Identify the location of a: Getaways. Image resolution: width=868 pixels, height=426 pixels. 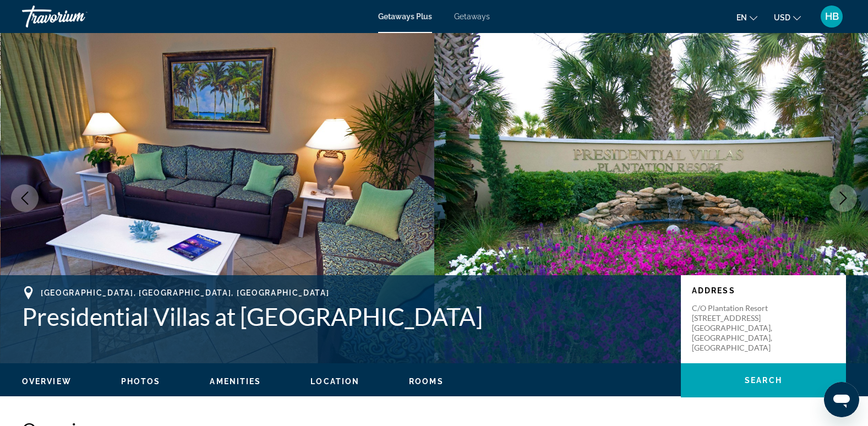
(472, 16).